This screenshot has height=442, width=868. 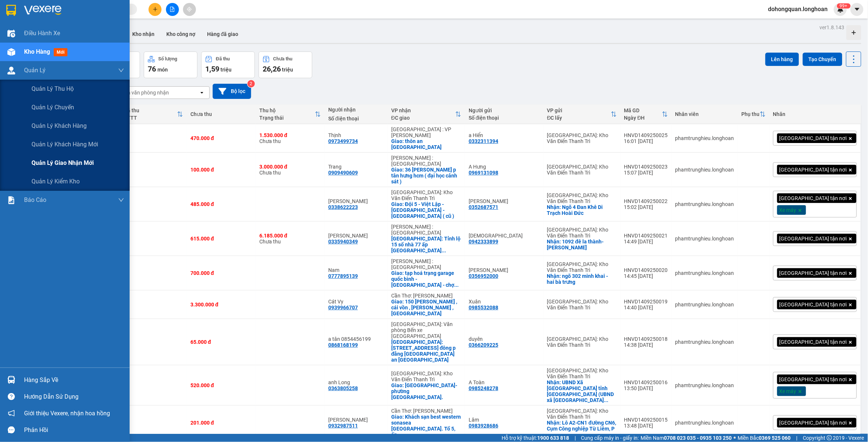 I want to click on div: 0363805258, so click(x=343, y=388).